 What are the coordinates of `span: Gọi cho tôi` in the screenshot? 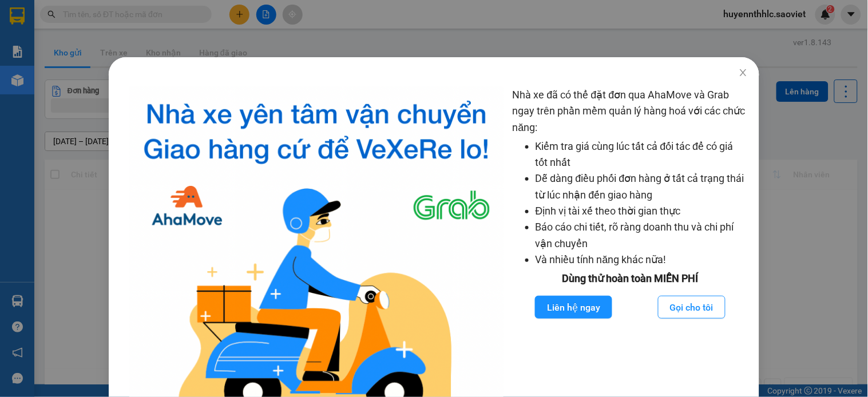 It's located at (692, 307).